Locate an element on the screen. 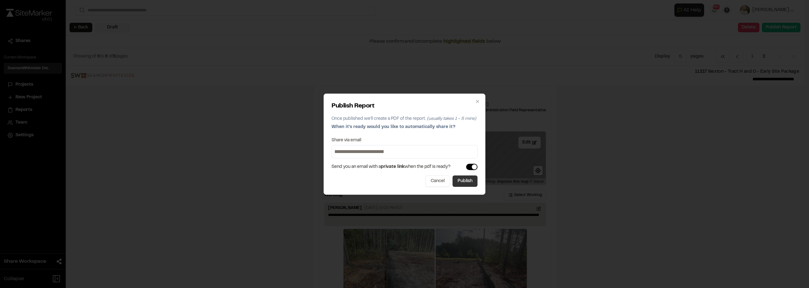  span: When it's ready would you like to automatically share it? is located at coordinates (393, 127).